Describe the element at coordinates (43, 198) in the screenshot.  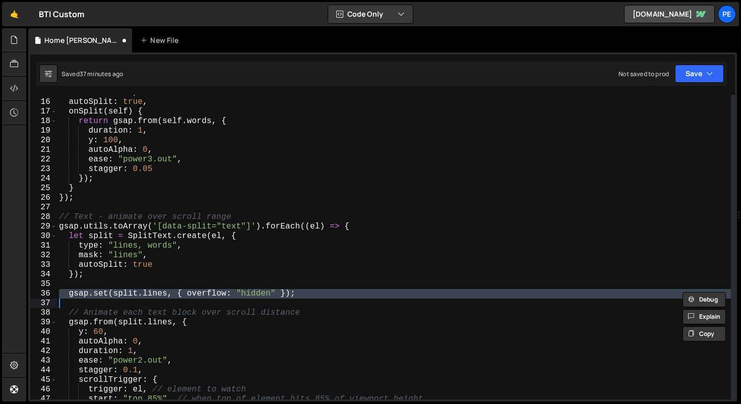
I see `div: 26` at that location.